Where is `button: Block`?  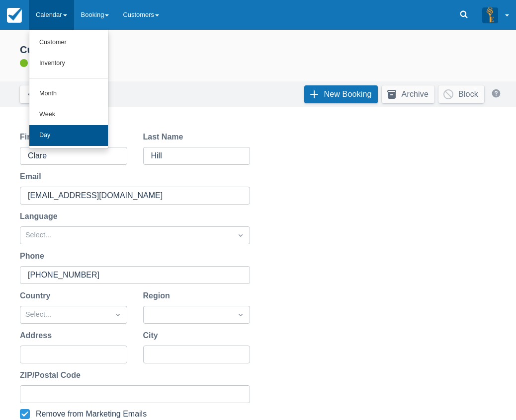
button: Block is located at coordinates (461, 95).